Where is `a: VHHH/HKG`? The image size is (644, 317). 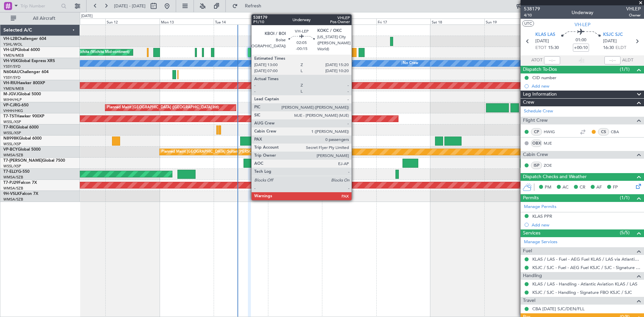
a: VHHH/HKG is located at coordinates (13, 111).